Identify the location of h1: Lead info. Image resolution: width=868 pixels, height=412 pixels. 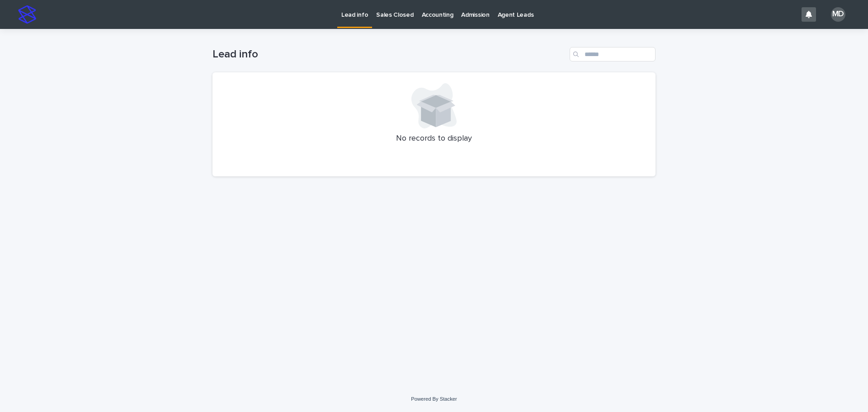
(389, 55).